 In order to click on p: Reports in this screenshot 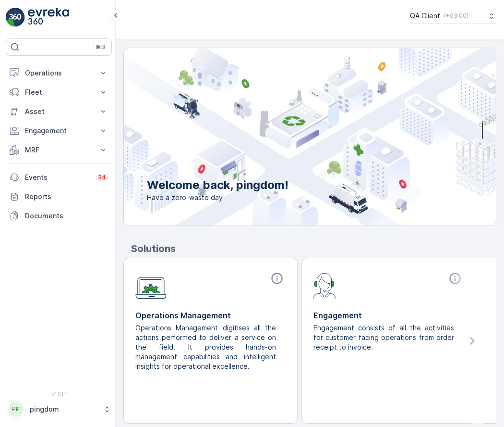, I will do `click(66, 196)`.